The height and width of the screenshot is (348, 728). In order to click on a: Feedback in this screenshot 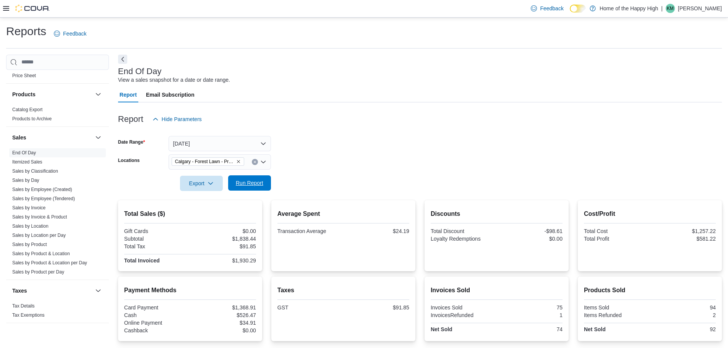, I will do `click(547, 8)`.